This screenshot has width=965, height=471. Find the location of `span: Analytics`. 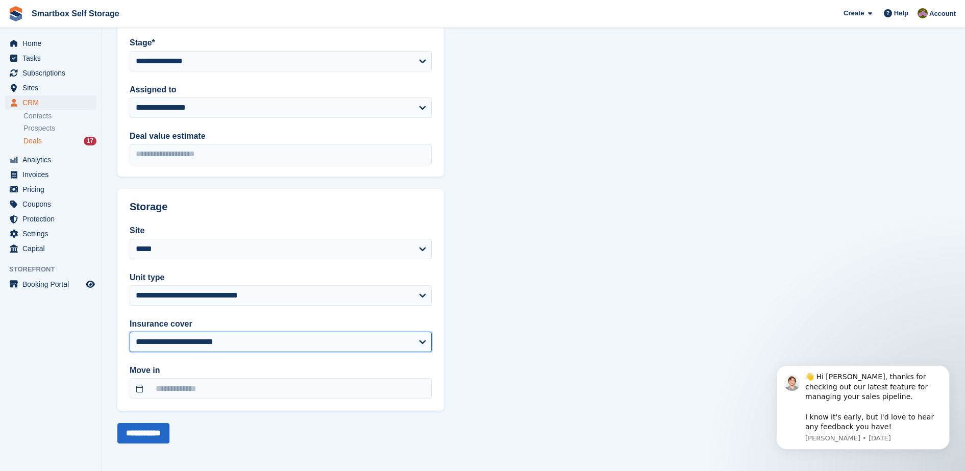

span: Analytics is located at coordinates (53, 160).